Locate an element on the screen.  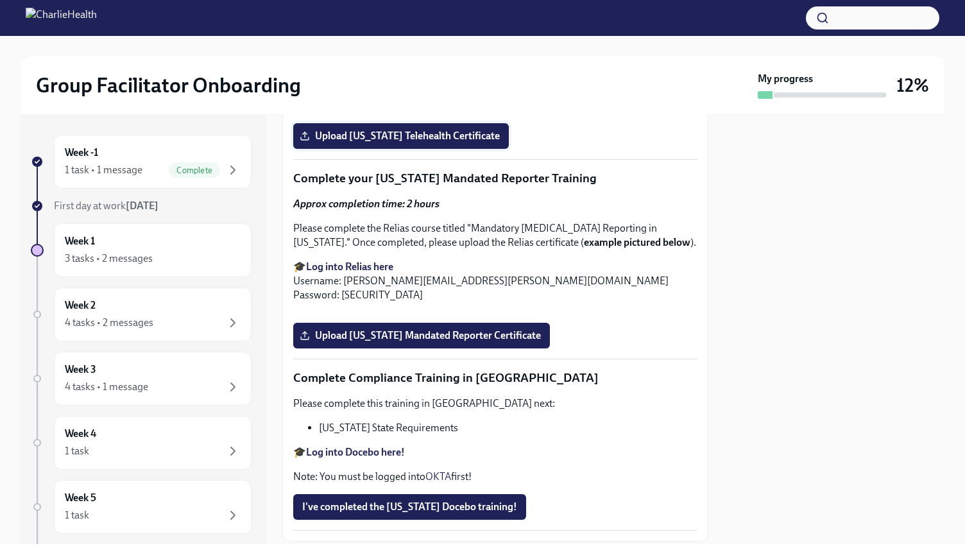
a: OKTA is located at coordinates (438, 476).